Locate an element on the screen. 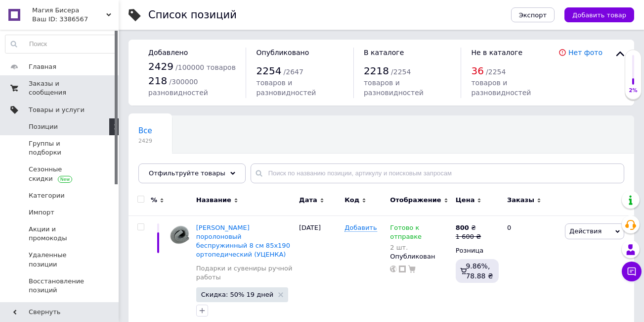 Image resolution: width=644 pixels, height=322 pixels. span: 218 is located at coordinates (158, 81).